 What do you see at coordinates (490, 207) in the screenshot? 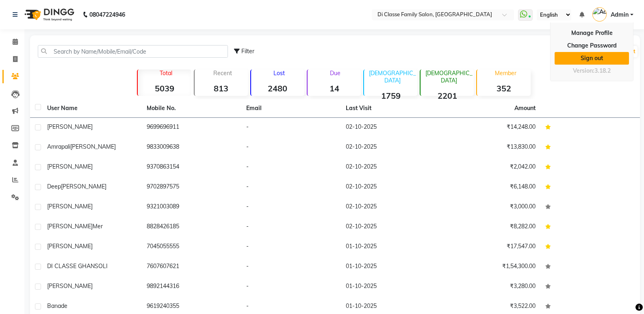
I see `td: ₹3,000.00` at bounding box center [490, 207].